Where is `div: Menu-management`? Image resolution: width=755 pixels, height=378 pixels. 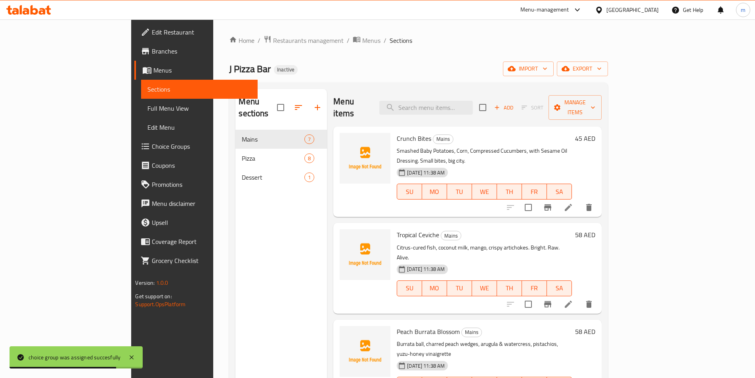 div: Menu-management is located at coordinates (545, 10).